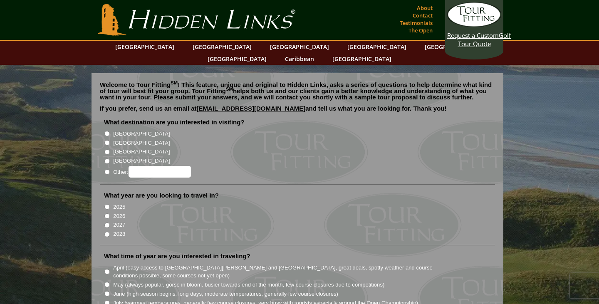 This screenshot has width=599, height=304. What do you see at coordinates (473, 35) in the screenshot?
I see `span: Request a Custom` at bounding box center [473, 35].